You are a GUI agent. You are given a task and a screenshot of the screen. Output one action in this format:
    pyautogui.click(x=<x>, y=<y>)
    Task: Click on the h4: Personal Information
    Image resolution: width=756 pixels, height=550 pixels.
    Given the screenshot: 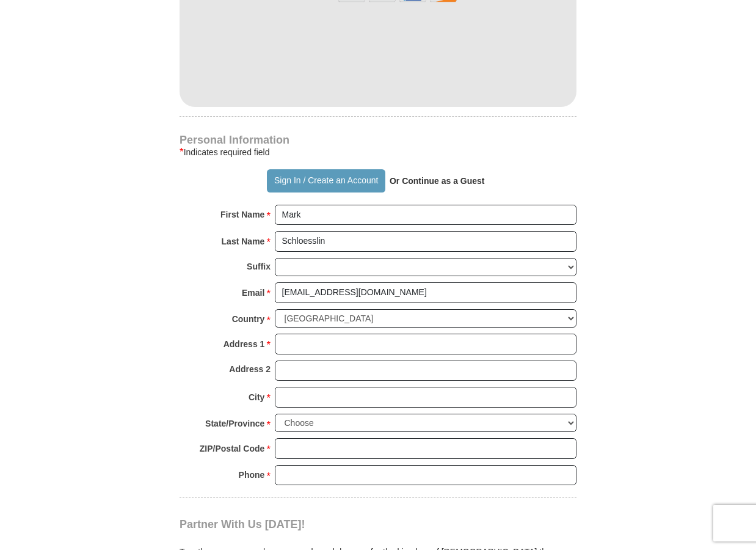 What is the action you would take?
    pyautogui.click(x=378, y=140)
    